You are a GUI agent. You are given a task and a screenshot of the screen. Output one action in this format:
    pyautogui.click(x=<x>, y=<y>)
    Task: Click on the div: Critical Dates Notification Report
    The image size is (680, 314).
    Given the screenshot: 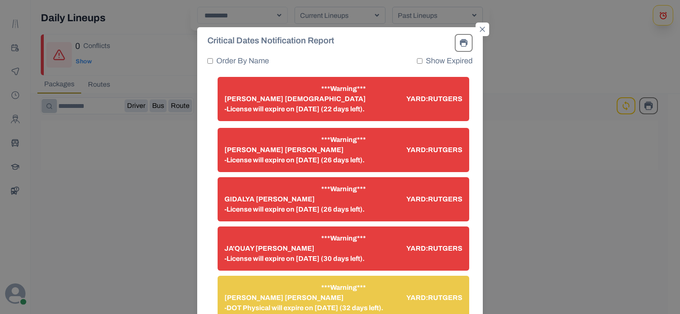 What is the action you would take?
    pyautogui.click(x=340, y=43)
    